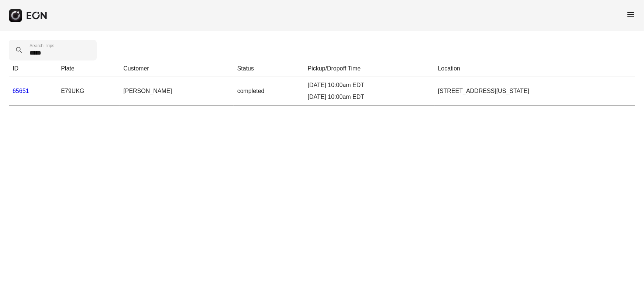 The height and width of the screenshot is (308, 644). Describe the element at coordinates (269, 91) in the screenshot. I see `td: completed` at that location.